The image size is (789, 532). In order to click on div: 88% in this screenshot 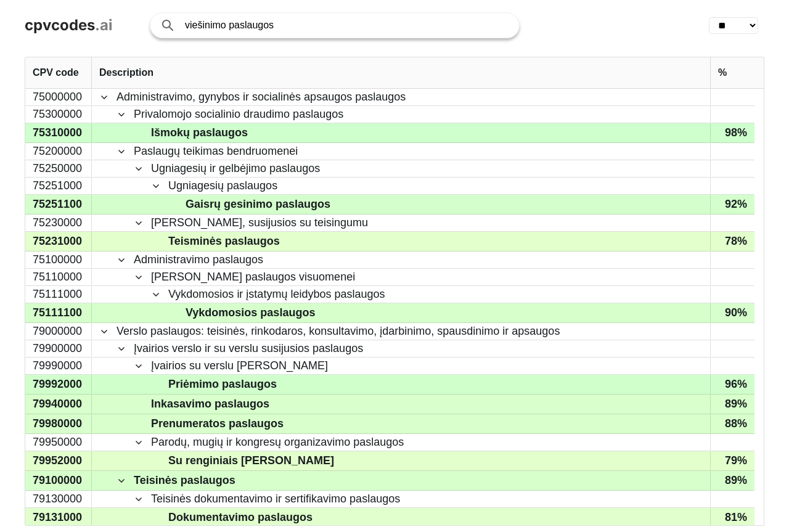, I will do `click(732, 424)`.